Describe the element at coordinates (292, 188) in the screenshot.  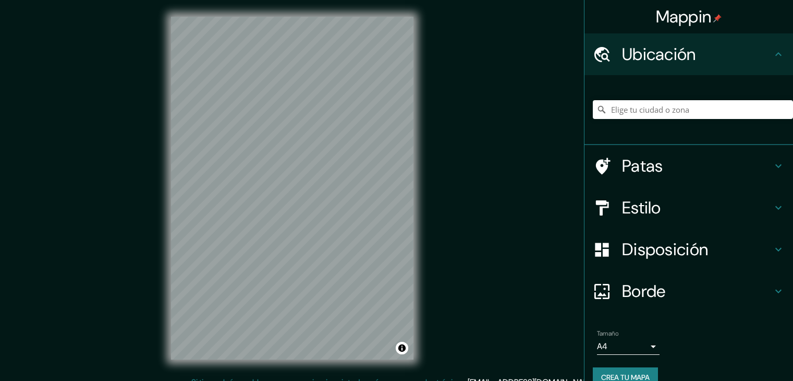
I see `canvas: Mapa` at that location.